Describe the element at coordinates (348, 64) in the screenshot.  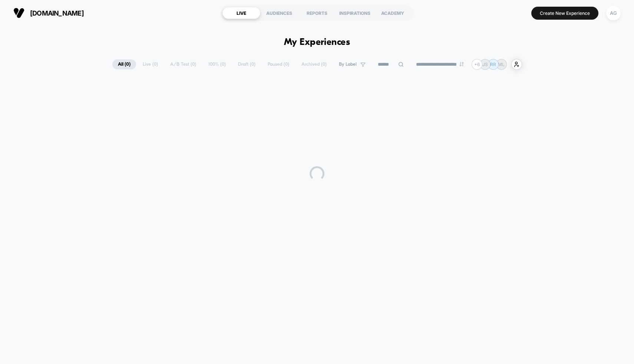
I see `span: By Label` at that location.